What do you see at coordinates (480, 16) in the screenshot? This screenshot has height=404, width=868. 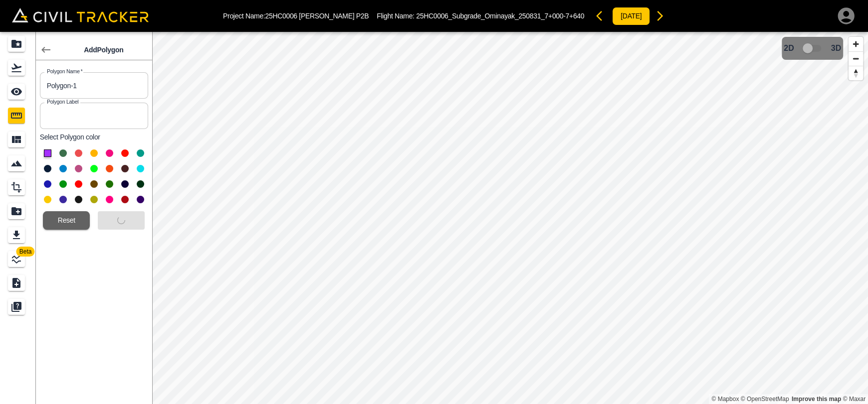 I see `p: Flight Name:` at bounding box center [480, 16].